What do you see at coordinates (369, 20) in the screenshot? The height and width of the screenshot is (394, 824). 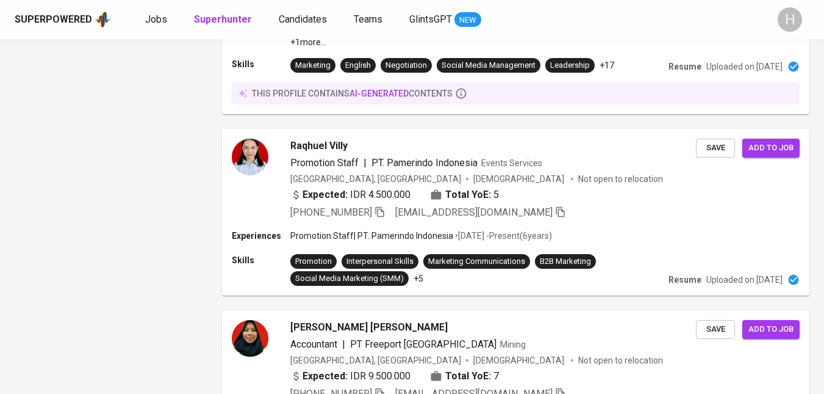 I see `a: Teams` at bounding box center [369, 20].